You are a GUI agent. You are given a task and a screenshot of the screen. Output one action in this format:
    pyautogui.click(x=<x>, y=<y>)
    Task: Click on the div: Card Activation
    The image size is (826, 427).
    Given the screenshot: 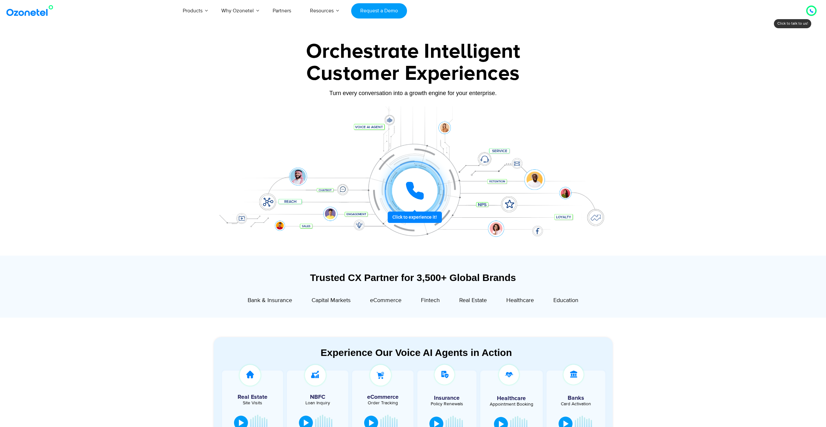 What is the action you would take?
    pyautogui.click(x=576, y=404)
    